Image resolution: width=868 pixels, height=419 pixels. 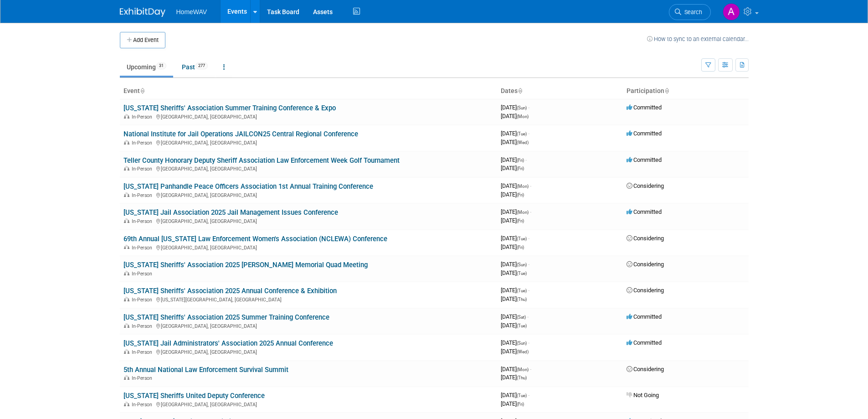 What do you see at coordinates (143, 12) in the screenshot?
I see `img: ExhibitDay` at bounding box center [143, 12].